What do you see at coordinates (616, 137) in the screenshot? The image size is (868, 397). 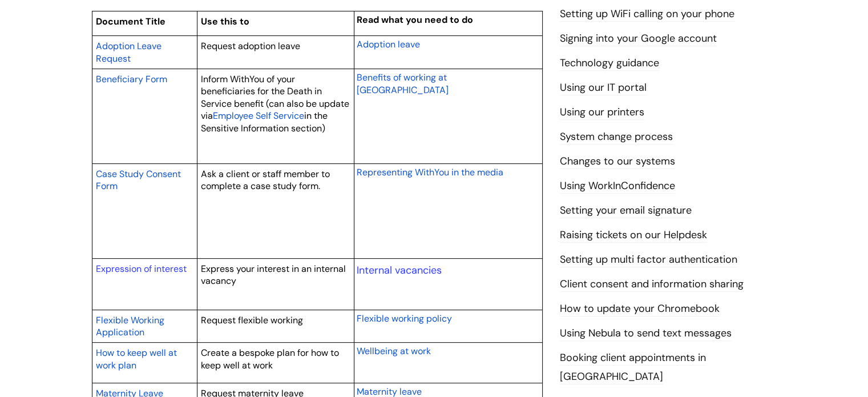 I see `a: System change process` at bounding box center [616, 137].